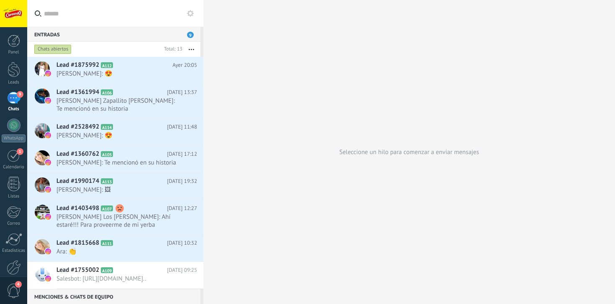 This screenshot has width=615, height=304. Describe the element at coordinates (78, 271) in the screenshot. I see `span: Lead #1755002` at that location.